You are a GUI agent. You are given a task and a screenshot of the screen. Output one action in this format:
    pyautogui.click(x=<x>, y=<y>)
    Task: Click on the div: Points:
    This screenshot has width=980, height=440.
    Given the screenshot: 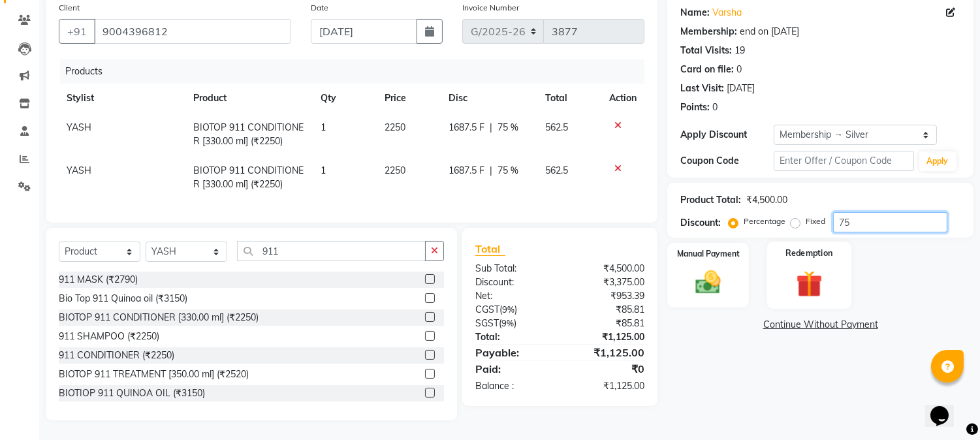 What is the action you would take?
    pyautogui.click(x=695, y=107)
    